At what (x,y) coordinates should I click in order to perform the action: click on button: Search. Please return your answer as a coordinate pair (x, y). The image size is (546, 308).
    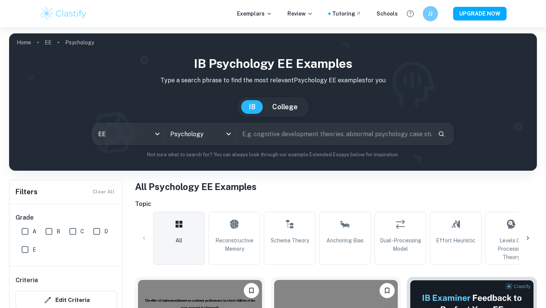
    Looking at the image, I should click on (441, 134).